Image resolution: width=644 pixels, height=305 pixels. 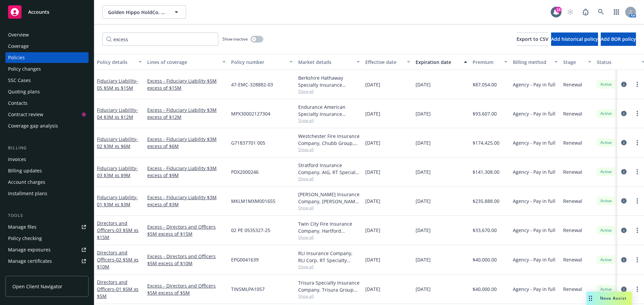 I want to click on span: $87,054.00, so click(x=484, y=84).